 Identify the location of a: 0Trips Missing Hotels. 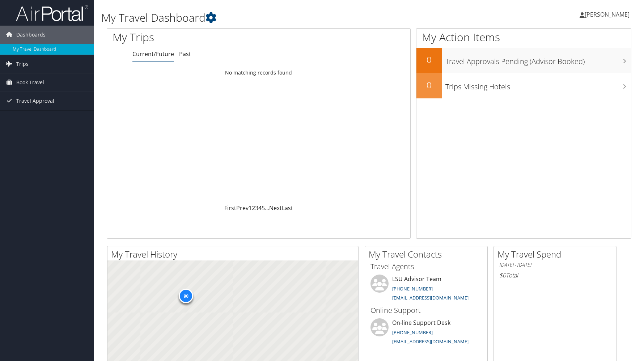
(524, 86).